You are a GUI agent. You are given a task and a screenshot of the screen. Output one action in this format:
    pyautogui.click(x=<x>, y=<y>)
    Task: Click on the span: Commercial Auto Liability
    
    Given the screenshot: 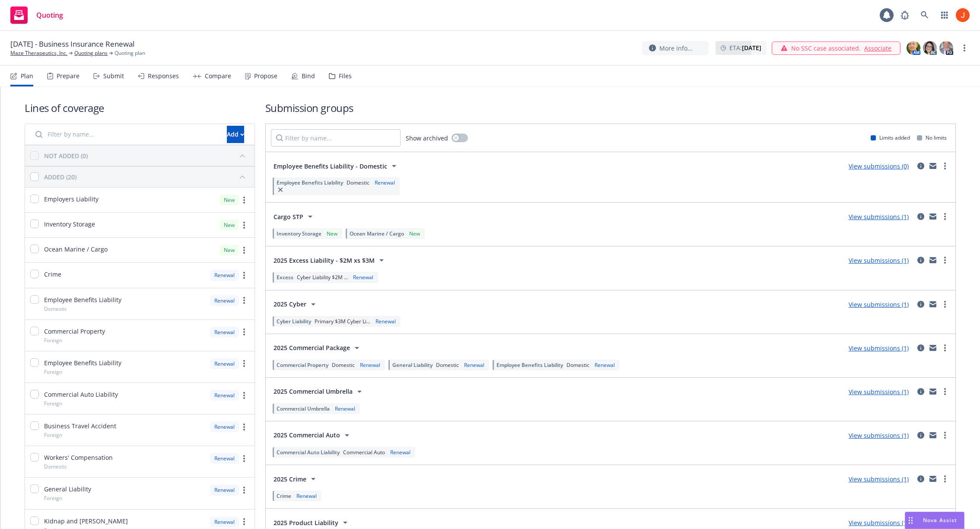 What is the action you would take?
    pyautogui.click(x=80, y=394)
    